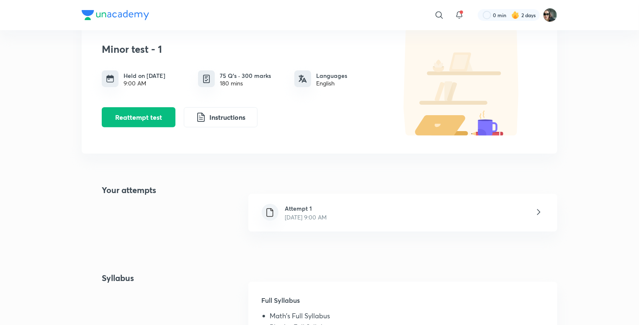 The height and width of the screenshot is (325, 639). I want to click on img: Arihant, so click(550, 15).